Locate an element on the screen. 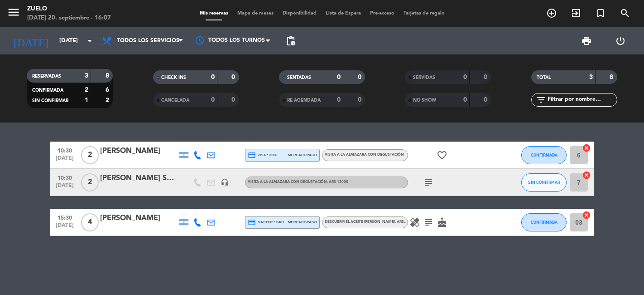 The width and height of the screenshot is (644, 295). strong: 1 is located at coordinates (86, 100).